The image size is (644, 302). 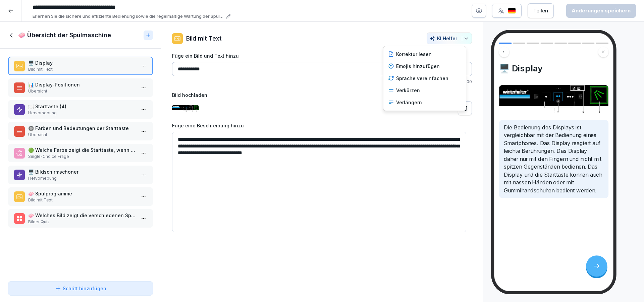 I want to click on div: Änderungen speichern, so click(x=601, y=11).